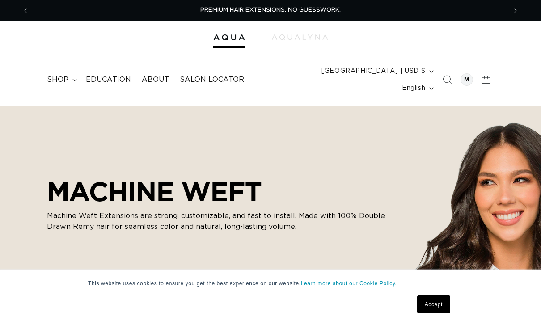 The height and width of the screenshot is (325, 541). What do you see at coordinates (155, 80) in the screenshot?
I see `a: About` at bounding box center [155, 80].